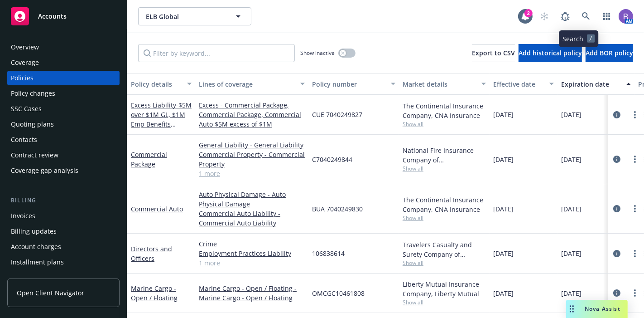 Image resolution: width=644 pixels, height=318 pixels. Describe the element at coordinates (252, 244) in the screenshot. I see `a: Crime` at that location.